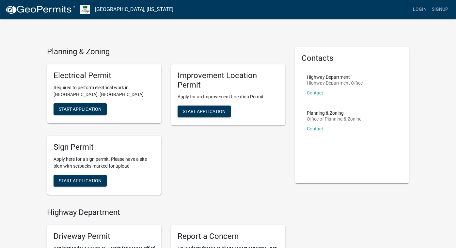  I want to click on h4: Highway Department, so click(166, 212).